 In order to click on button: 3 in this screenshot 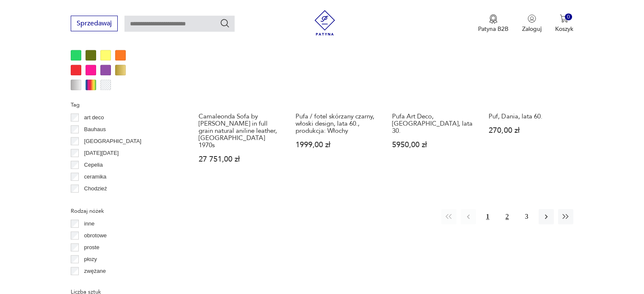, I will do `click(527, 217)`.